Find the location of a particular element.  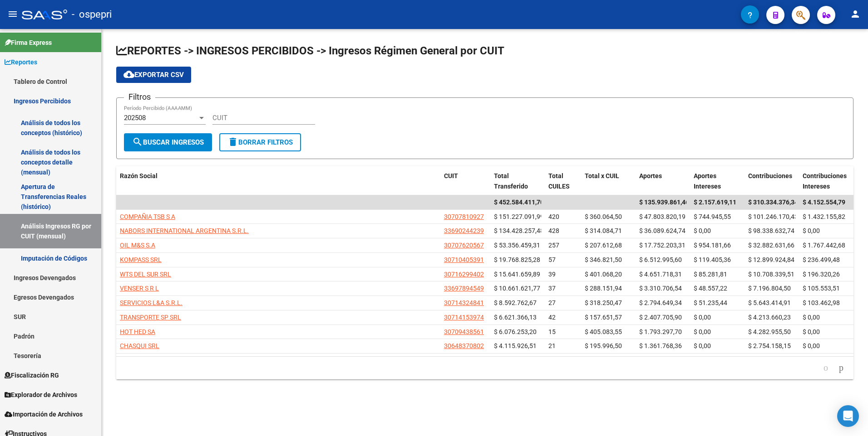

span: $ 51.235,44 is located at coordinates (710, 303).